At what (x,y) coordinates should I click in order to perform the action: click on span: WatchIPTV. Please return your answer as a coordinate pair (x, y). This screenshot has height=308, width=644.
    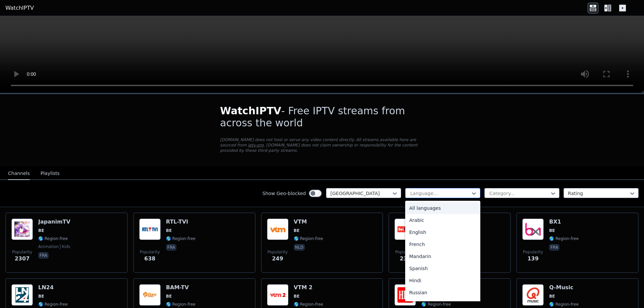
    Looking at the image, I should click on (250, 110).